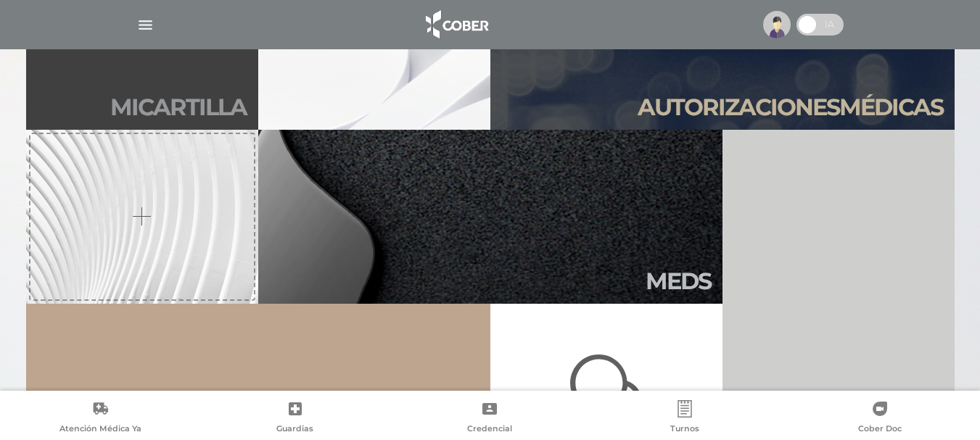  I want to click on a: Atención Médica Ya, so click(100, 418).